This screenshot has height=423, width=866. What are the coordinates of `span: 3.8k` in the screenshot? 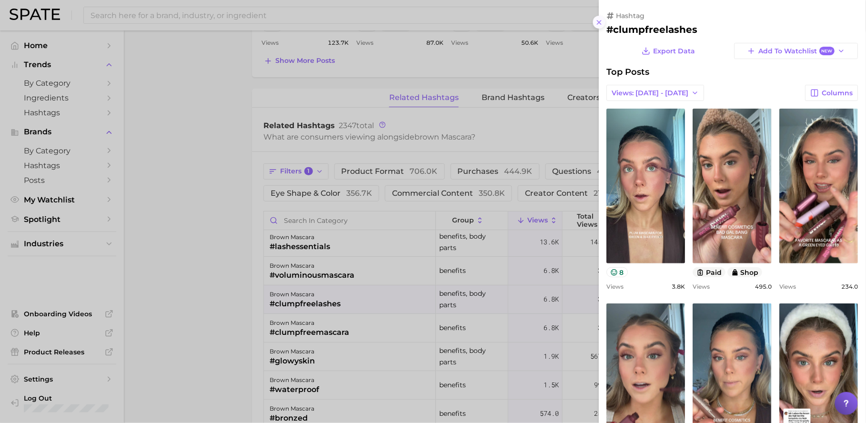 It's located at (679, 286).